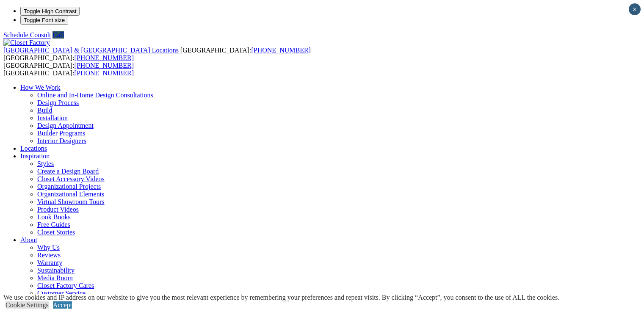  What do you see at coordinates (35, 156) in the screenshot?
I see `a: Inspiration` at bounding box center [35, 156].